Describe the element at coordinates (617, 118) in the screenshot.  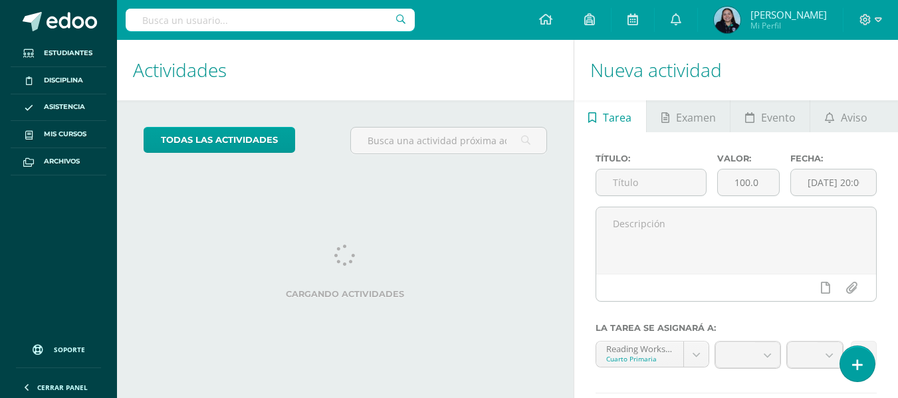
I see `span: Tarea` at that location.